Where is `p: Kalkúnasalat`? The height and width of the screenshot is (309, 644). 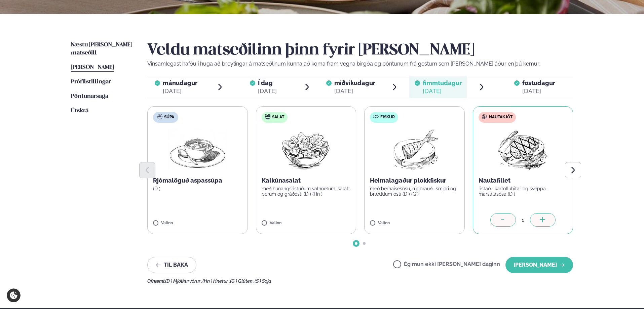
p: Kalkúnasalat is located at coordinates (306, 180).